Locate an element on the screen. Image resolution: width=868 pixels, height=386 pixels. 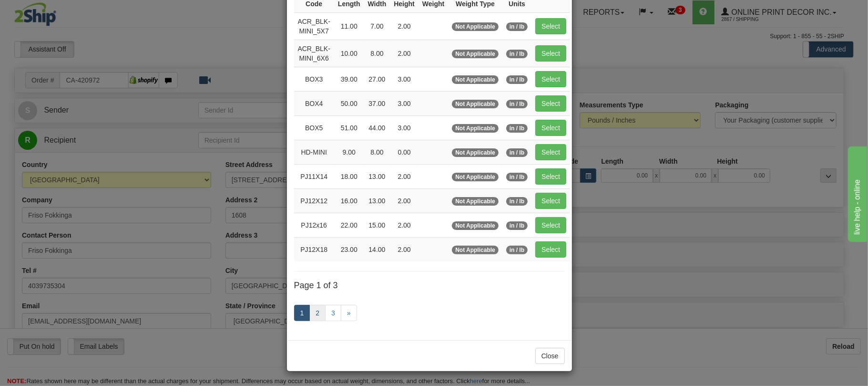
a: 1 is located at coordinates (302, 313).